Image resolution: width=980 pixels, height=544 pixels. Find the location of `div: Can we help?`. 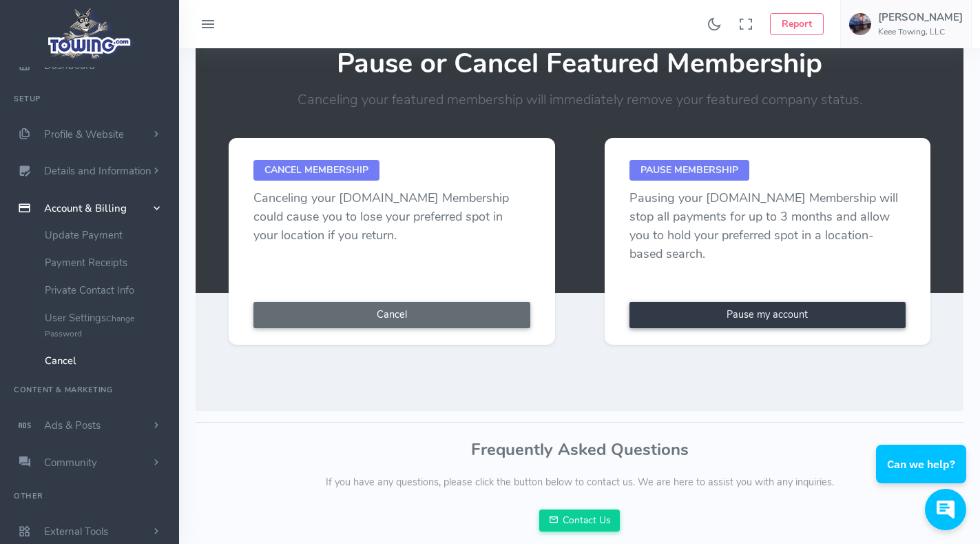

div: Can we help? is located at coordinates (55, 57).